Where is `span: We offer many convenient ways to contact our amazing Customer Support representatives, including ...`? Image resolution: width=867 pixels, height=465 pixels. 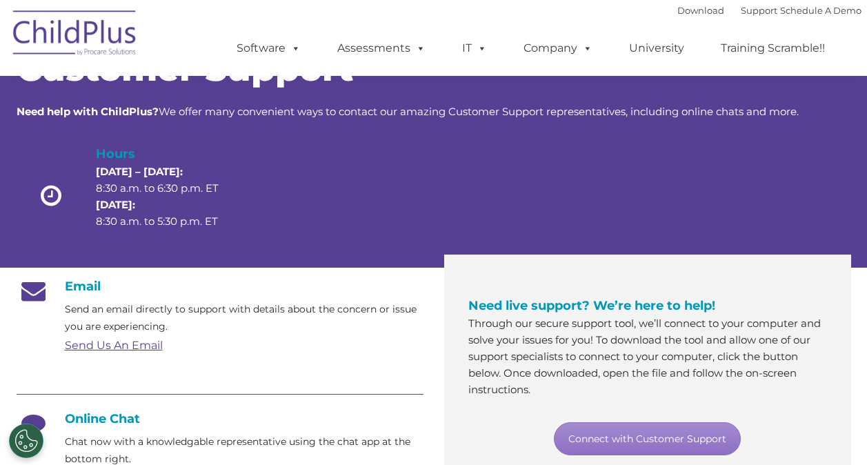 span: We offer many convenient ways to contact our amazing Customer Support representatives, including ... is located at coordinates (408, 111).